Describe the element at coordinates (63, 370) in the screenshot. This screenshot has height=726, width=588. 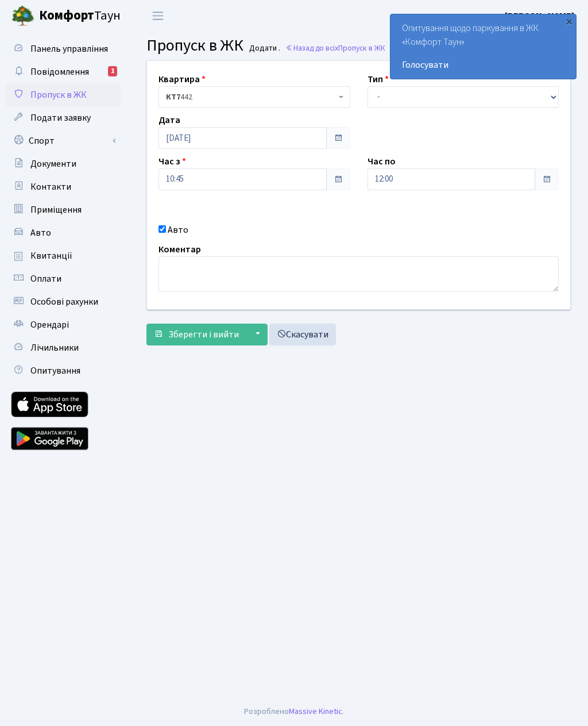
I see `a: Опитування` at that location.